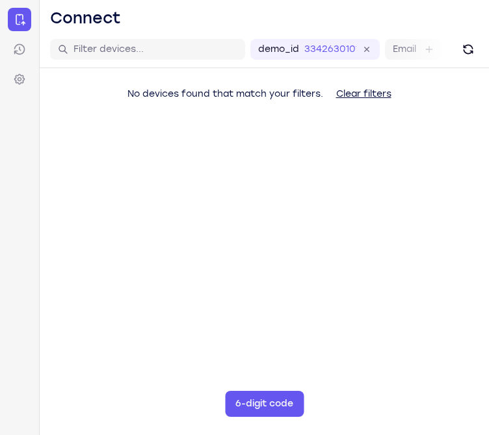 The image size is (489, 435). Describe the element at coordinates (85, 18) in the screenshot. I see `h1: Connect` at that location.